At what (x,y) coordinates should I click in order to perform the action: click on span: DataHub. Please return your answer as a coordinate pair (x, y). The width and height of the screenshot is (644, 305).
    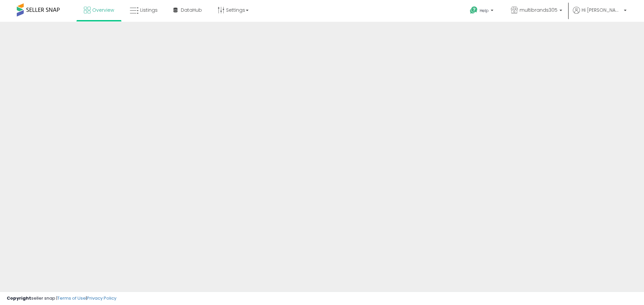
    Looking at the image, I should click on (191, 10).